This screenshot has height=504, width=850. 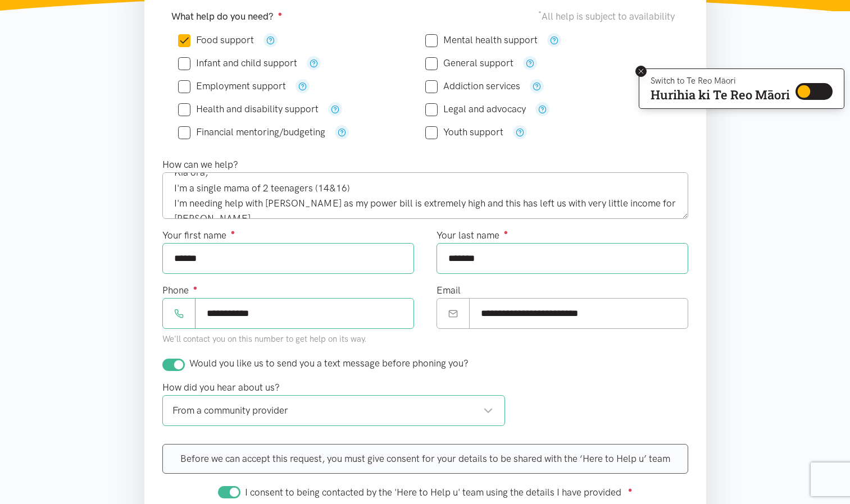 I want to click on small: We'll contact you on this number to get help on its way., so click(x=265, y=339).